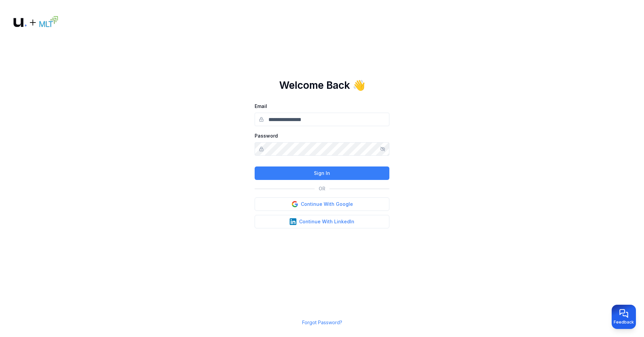 The width and height of the screenshot is (644, 337). What do you see at coordinates (322, 204) in the screenshot?
I see `button: Continue With Google` at bounding box center [322, 204].